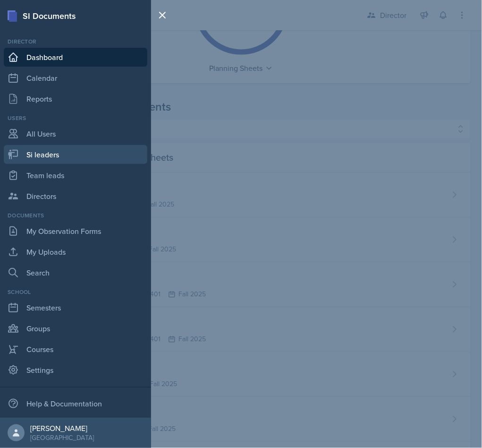  What do you see at coordinates (76, 98) in the screenshot?
I see `a: Reports` at bounding box center [76, 98].